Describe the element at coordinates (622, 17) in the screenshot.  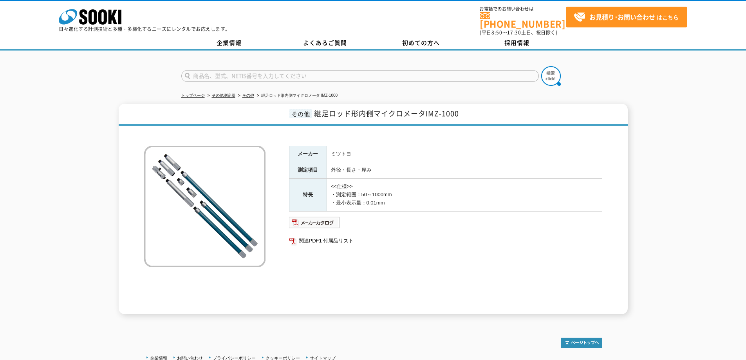
I see `strong: お見積り･お問い合わせ` at that location.